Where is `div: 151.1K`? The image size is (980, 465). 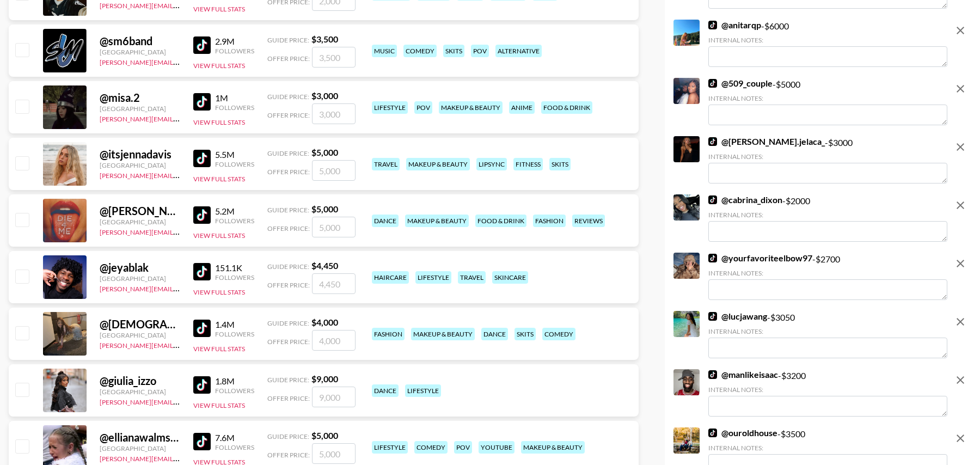
div: 151.1K is located at coordinates (234, 268).